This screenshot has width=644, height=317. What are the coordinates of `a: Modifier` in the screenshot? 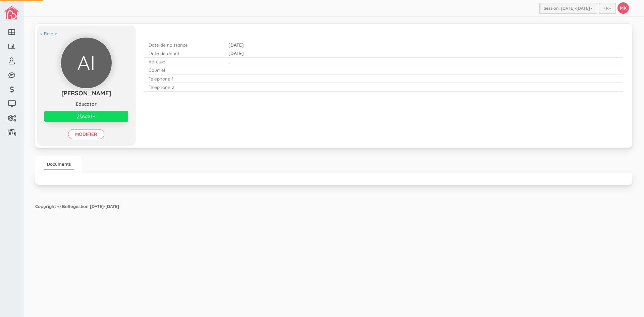 It's located at (86, 134).